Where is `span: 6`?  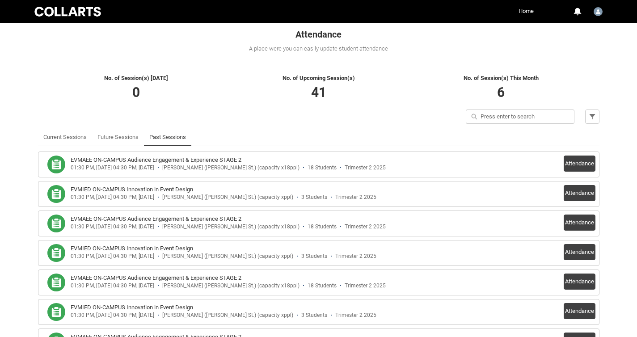 span: 6 is located at coordinates (501, 92).